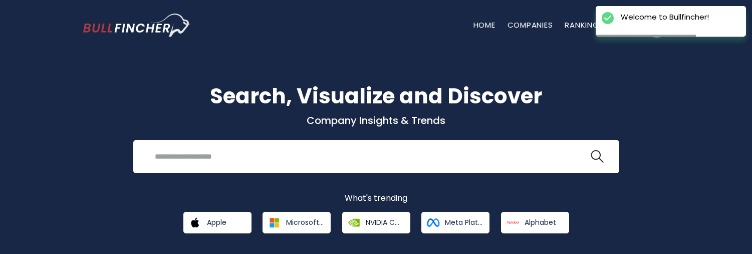 Image resolution: width=752 pixels, height=254 pixels. What do you see at coordinates (137, 25) in the screenshot?
I see `a: Go to homepage` at bounding box center [137, 25].